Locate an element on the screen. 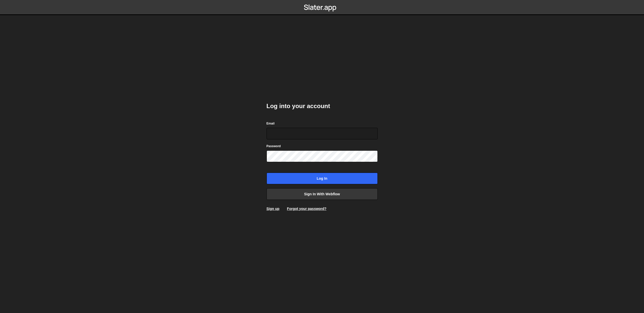 Image resolution: width=644 pixels, height=313 pixels. a: Sign in with Webflow is located at coordinates (322, 194).